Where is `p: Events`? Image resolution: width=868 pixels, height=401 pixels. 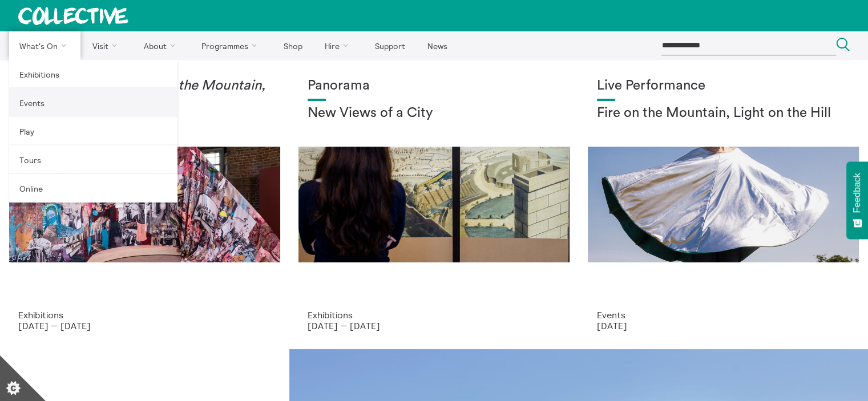
p: Events is located at coordinates (724, 315).